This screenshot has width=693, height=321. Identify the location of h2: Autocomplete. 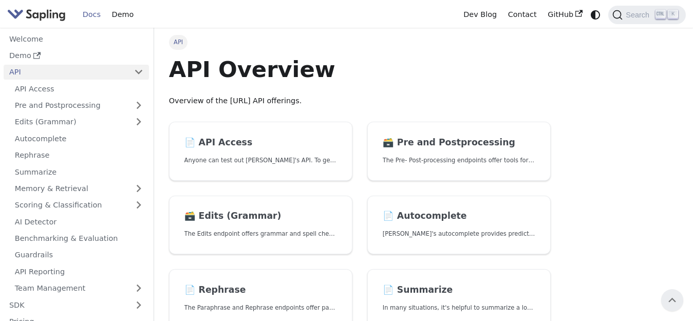
(459, 216).